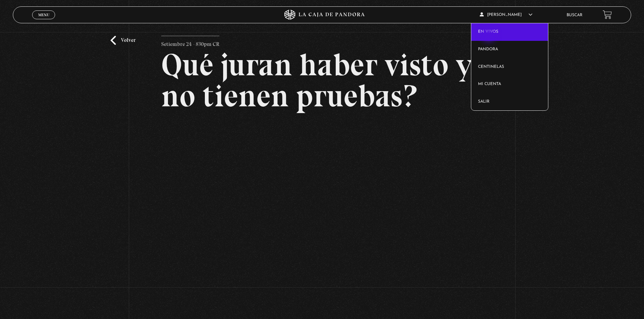 The image size is (644, 319). I want to click on a: En vivos, so click(510, 32).